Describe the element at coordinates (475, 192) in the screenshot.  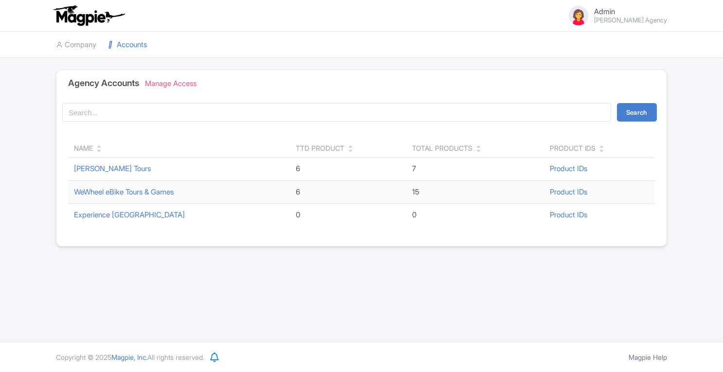
I see `td: 15` at that location.